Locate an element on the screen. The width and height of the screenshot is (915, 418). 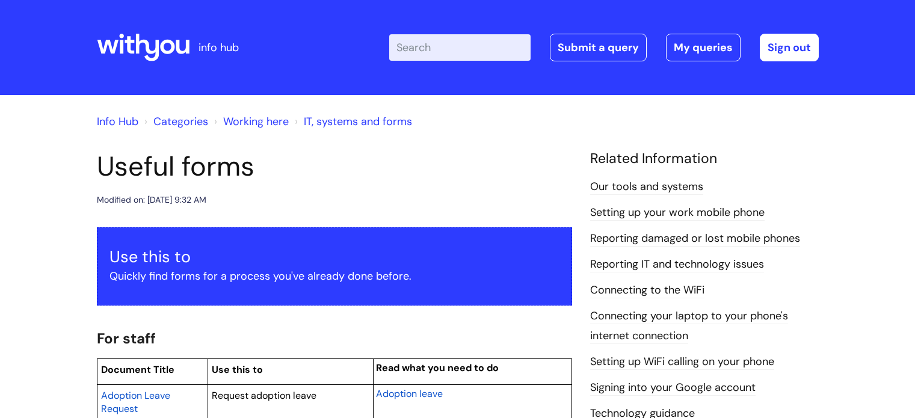
a: Submit a query is located at coordinates (598, 48).